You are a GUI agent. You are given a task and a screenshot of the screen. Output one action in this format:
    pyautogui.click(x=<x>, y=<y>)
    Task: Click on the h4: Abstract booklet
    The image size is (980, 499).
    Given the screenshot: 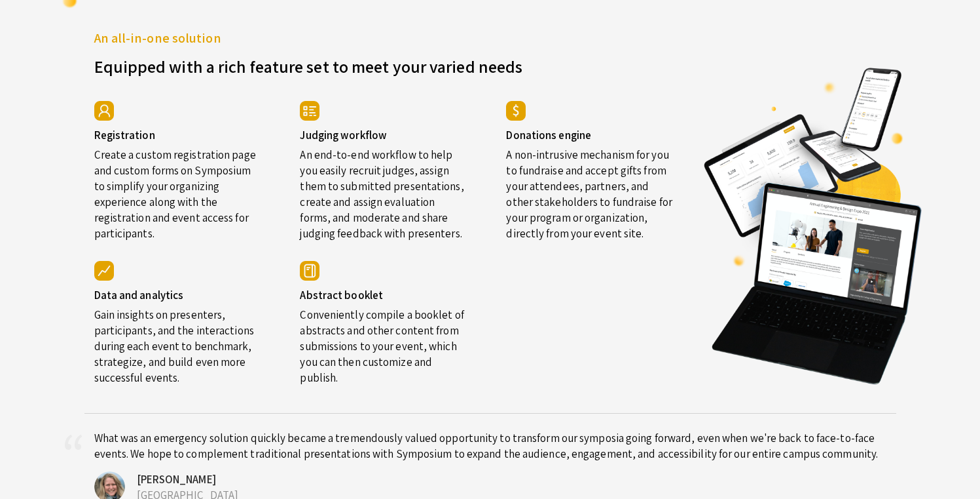 What is the action you would take?
    pyautogui.click(x=383, y=295)
    